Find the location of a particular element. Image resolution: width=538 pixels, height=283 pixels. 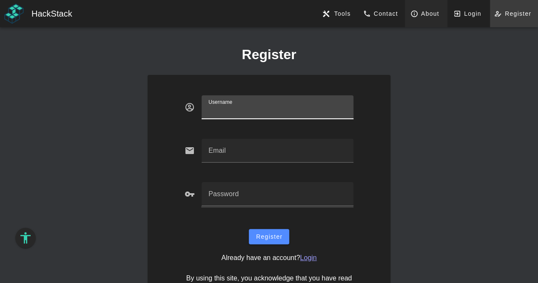

img: HackStack is located at coordinates (14, 14).